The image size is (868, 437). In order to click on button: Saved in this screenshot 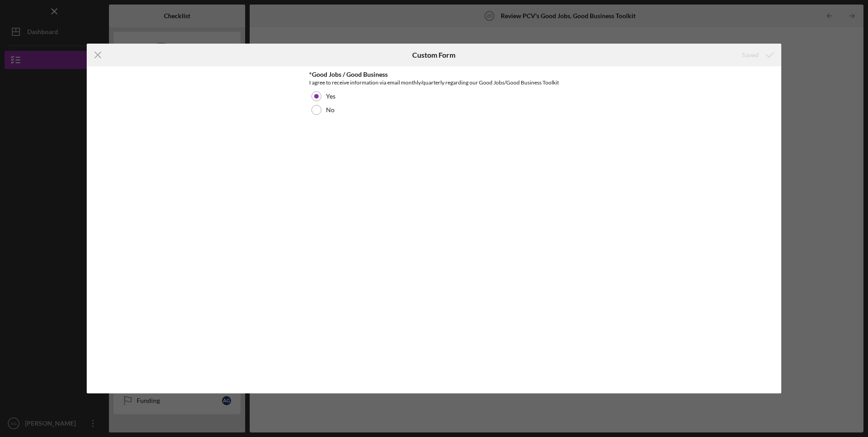, I will do `click(757, 55)`.